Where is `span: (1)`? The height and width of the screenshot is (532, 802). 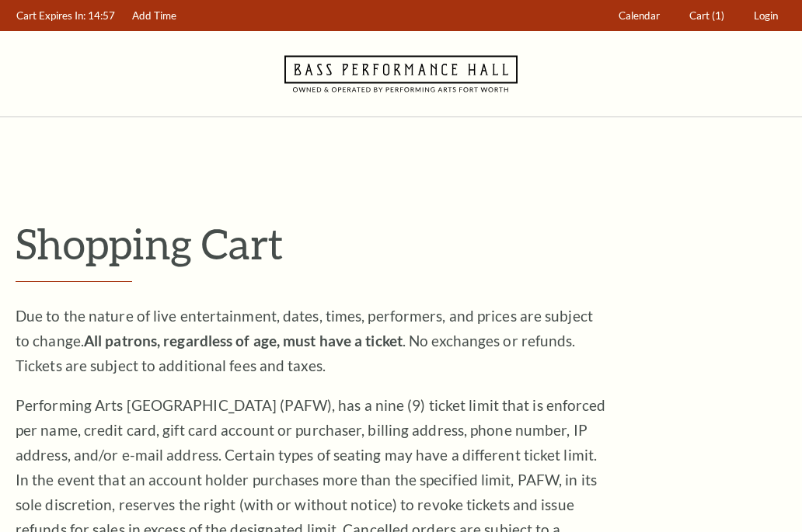
span: (1) is located at coordinates (719, 16).